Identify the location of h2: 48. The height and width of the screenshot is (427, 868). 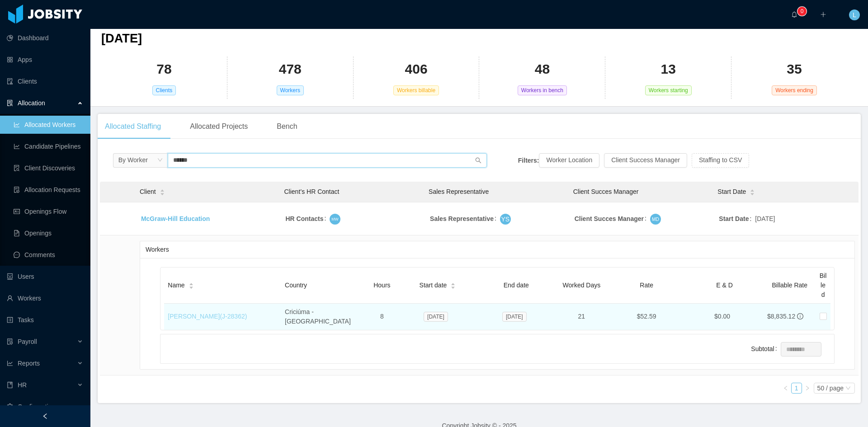
(542, 69).